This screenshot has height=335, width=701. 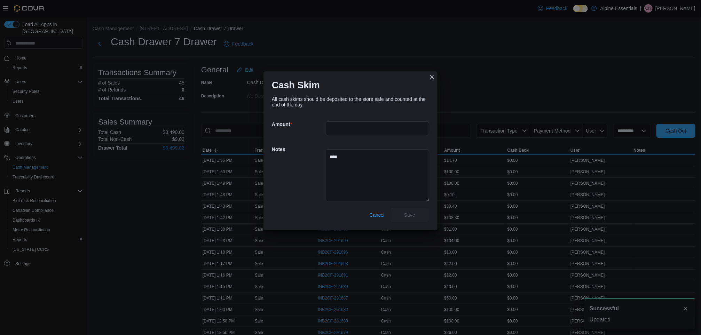 I want to click on div: All cash skims should be deposited to the store safe and counted at the end of the day., so click(x=351, y=102).